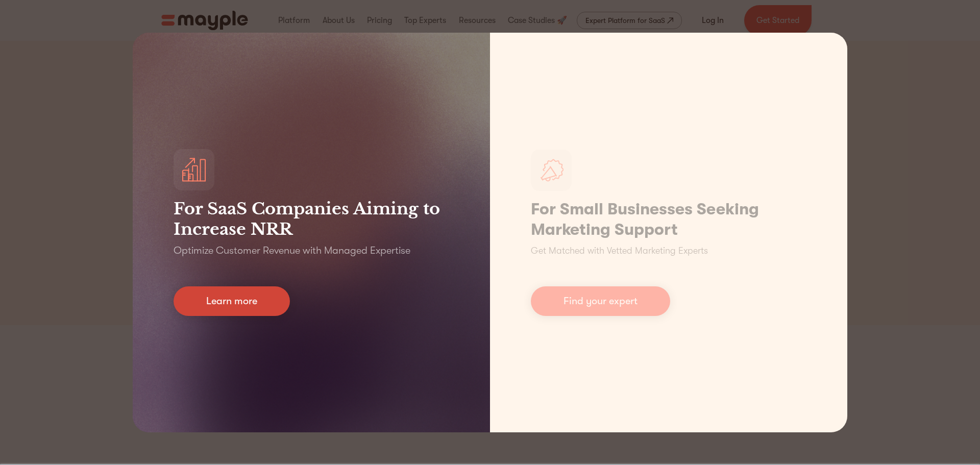 The height and width of the screenshot is (465, 980). Describe the element at coordinates (600, 301) in the screenshot. I see `a: Find your expert` at that location.